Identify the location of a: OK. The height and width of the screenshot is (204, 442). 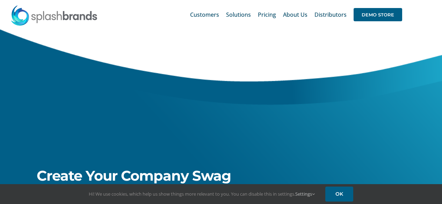
(339, 194).